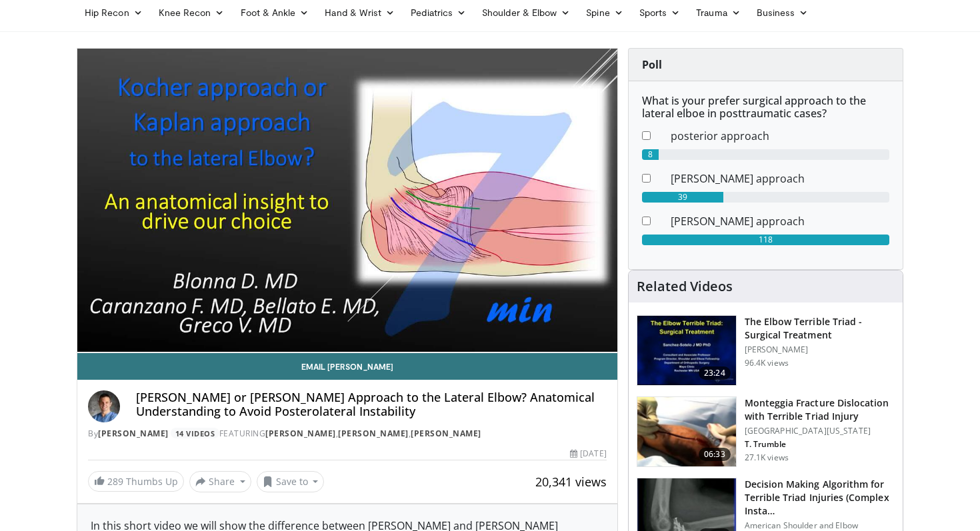 This screenshot has width=980, height=531. Describe the element at coordinates (819, 445) in the screenshot. I see `p: T. Trumble` at that location.